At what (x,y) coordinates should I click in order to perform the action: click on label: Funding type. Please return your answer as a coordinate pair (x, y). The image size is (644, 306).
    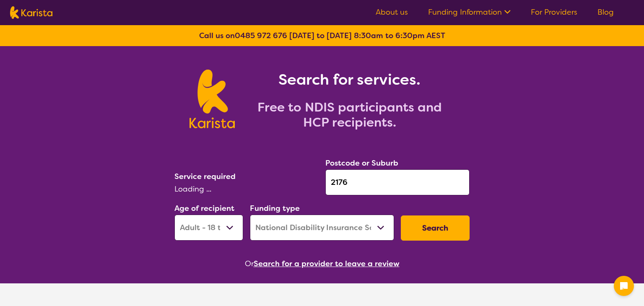
    Looking at the image, I should click on (275, 208).